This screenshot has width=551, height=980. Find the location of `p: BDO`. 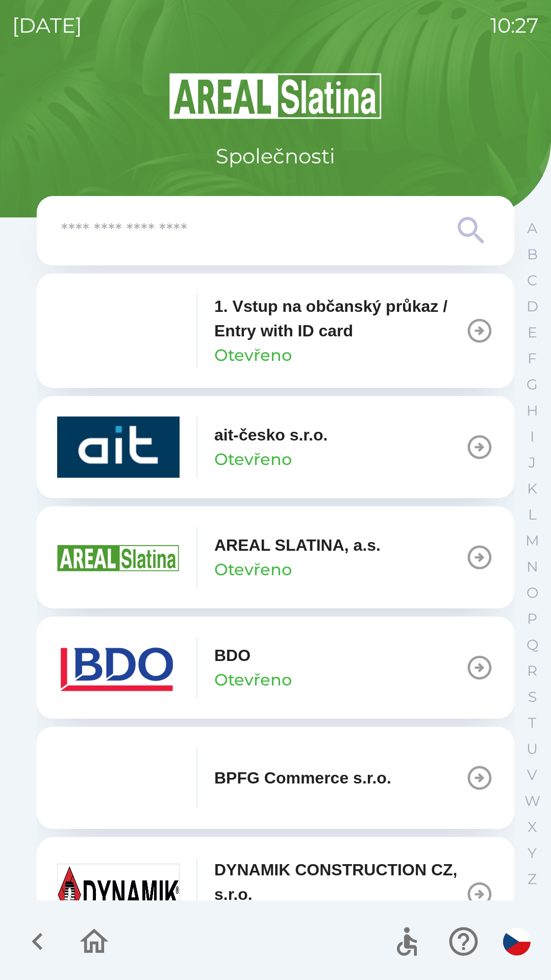

p: BDO is located at coordinates (232, 656).